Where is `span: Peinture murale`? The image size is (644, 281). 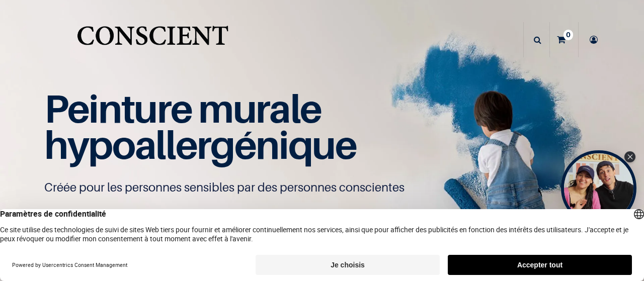
span: Peinture murale is located at coordinates (182, 108).